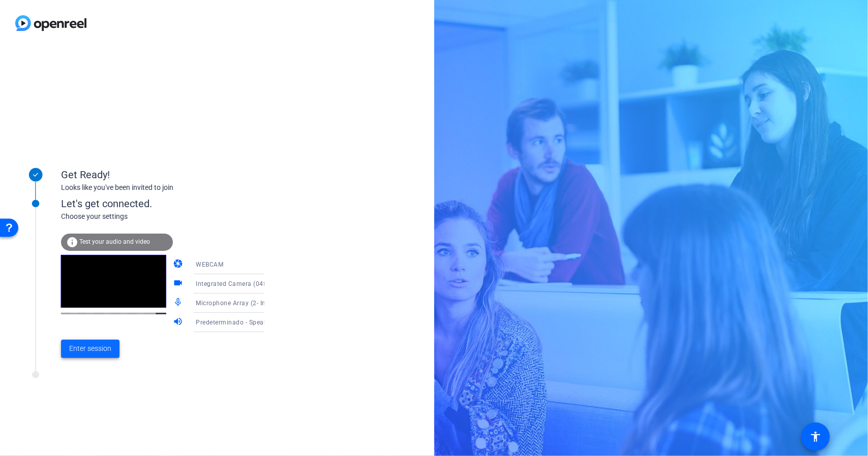  I want to click on span: WEBCAM, so click(210, 265).